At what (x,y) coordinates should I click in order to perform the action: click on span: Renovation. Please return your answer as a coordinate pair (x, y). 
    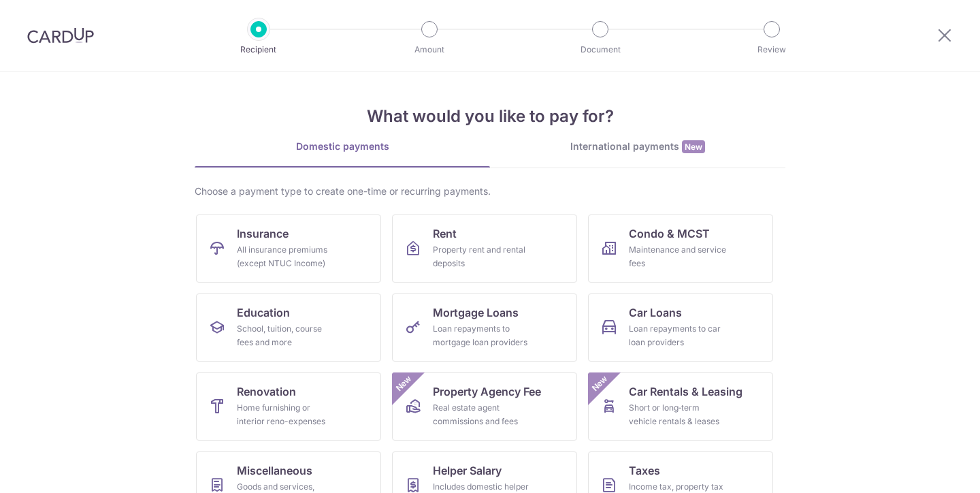
    Looking at the image, I should click on (266, 391).